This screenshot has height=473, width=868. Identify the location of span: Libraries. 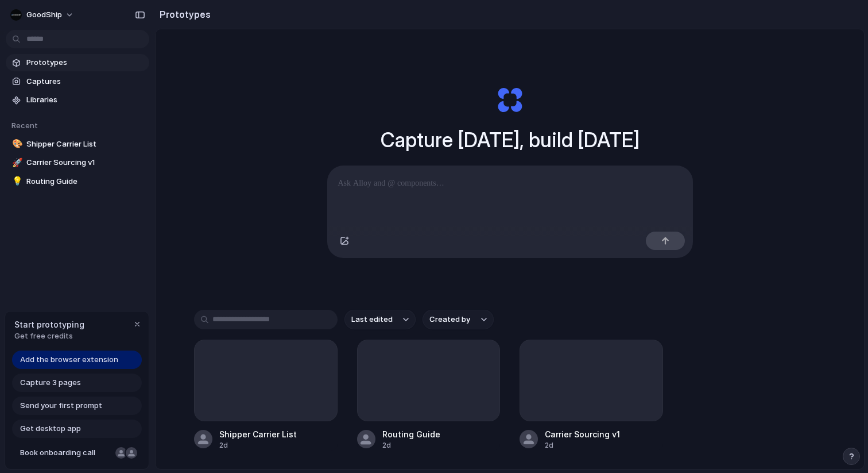
(86, 100).